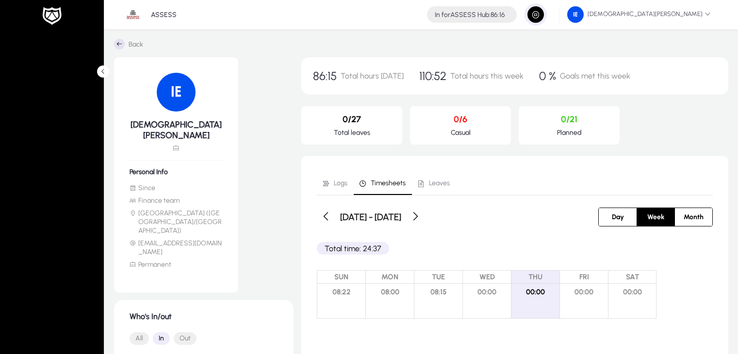  I want to click on li: Permanent, so click(176, 265).